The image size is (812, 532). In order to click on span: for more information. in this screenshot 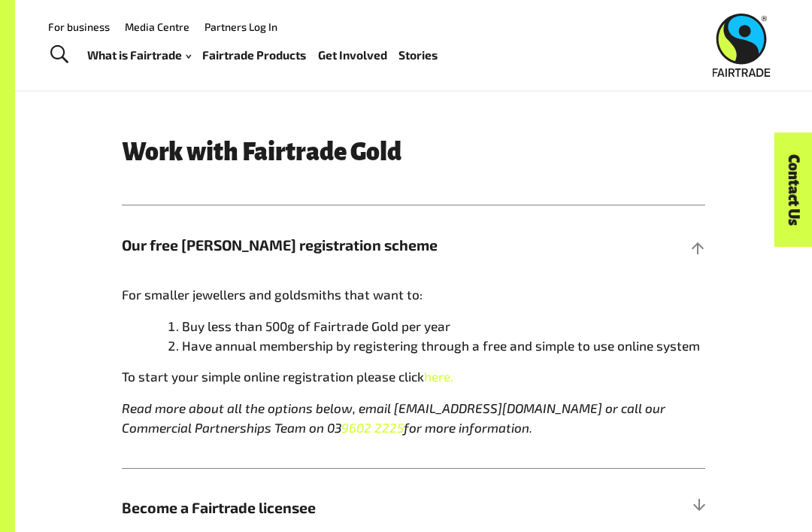, I will do `click(468, 427)`.